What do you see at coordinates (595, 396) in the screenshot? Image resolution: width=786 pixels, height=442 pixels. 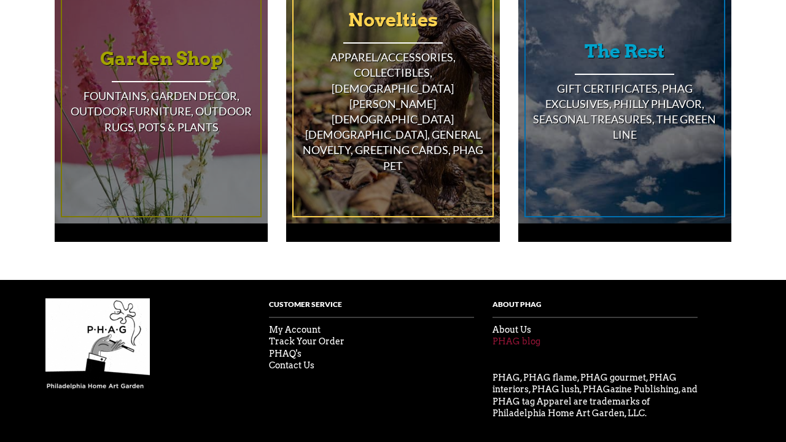 I see `p: PHAG, PHAG flame, PHAG gourmet, PHAG interiors, PHAG lush, PHAGazine Publishing, and PHAG tag App...` at bounding box center [595, 396].